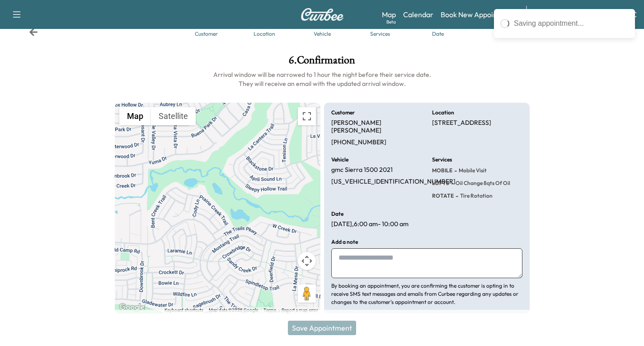 The image size is (644, 346). I want to click on p: By booking an appointment, you are confirming the customer is opting in to receive SMS text messa..., so click(426, 294).